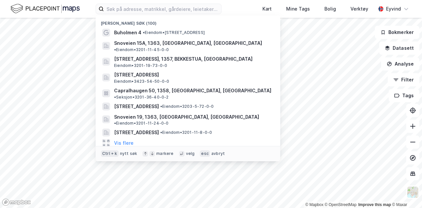 This screenshot has width=422, height=208. What do you see at coordinates (110, 154) in the screenshot?
I see `div: Ctrl + k` at bounding box center [110, 154].